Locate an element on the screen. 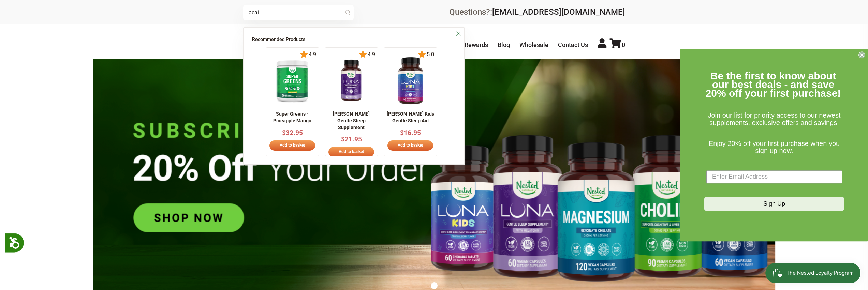 The image size is (868, 290). p: Super Greens - Pineapple Mango is located at coordinates (292, 117).